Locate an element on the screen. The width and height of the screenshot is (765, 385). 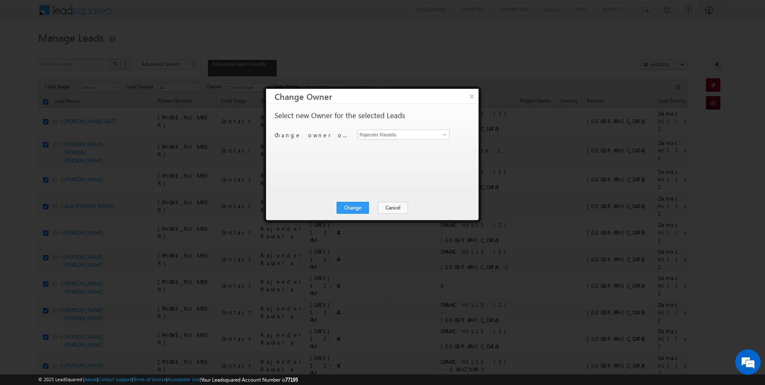
span: © 2025 LeadSquared | | | | | is located at coordinates (168, 379).